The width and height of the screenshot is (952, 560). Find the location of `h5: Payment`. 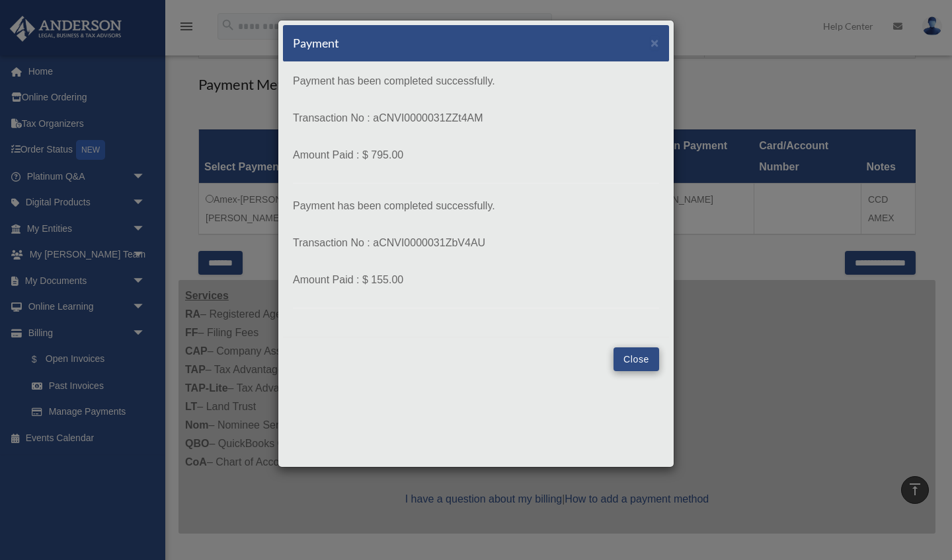

h5: Payment is located at coordinates (316, 43).